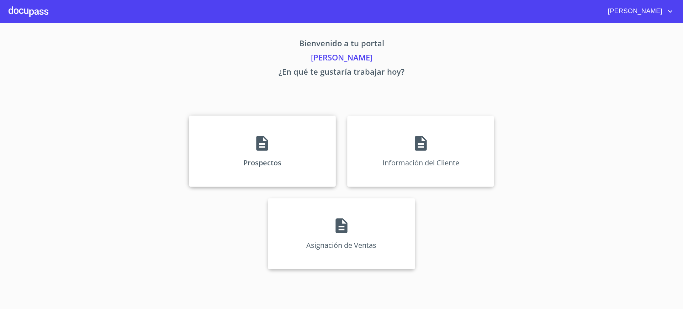 The image size is (683, 309). I want to click on p: ¿En qué te gustaría trabajar hoy?, so click(341, 73).